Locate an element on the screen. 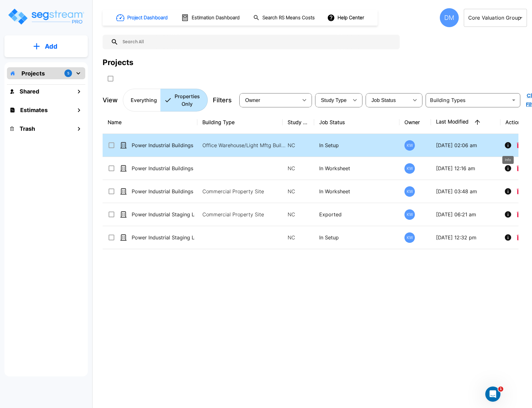 The image size is (532, 408). div: Info is located at coordinates (508, 160).